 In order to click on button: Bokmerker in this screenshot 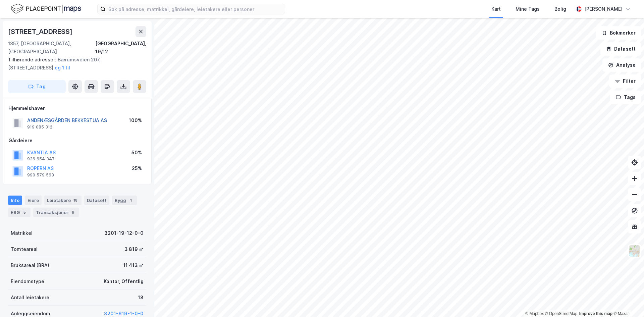, I will do `click(618, 33)`.